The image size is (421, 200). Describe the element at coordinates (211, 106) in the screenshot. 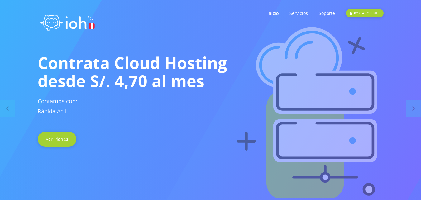

I see `h3: Contamos con:` at that location.